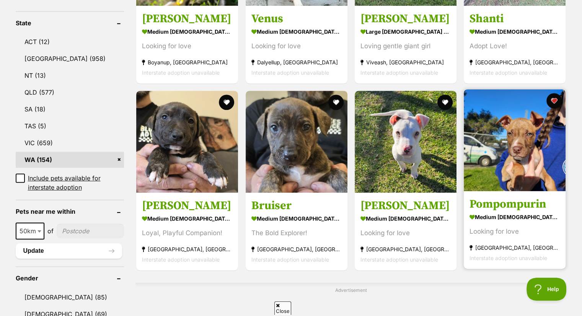 The image size is (582, 316). Describe the element at coordinates (296, 233) in the screenshot. I see `div: The Bold Explorer!` at that location.